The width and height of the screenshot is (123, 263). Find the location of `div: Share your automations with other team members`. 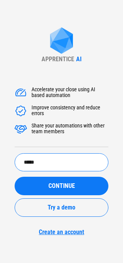

div: Share your automations with other team members is located at coordinates (70, 129).